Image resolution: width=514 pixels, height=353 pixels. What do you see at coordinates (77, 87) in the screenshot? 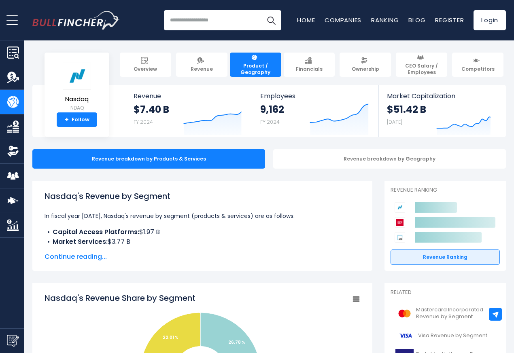
I see `a: Nasdaq NDAQ` at bounding box center [77, 87].